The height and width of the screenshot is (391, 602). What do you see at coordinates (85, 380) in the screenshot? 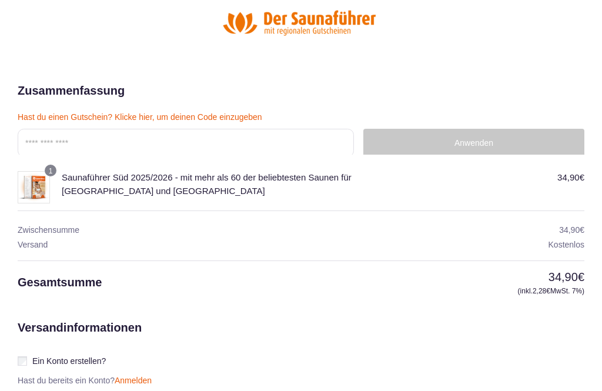
I see `p: Hast du bereits ein Konto?` at bounding box center [85, 380].